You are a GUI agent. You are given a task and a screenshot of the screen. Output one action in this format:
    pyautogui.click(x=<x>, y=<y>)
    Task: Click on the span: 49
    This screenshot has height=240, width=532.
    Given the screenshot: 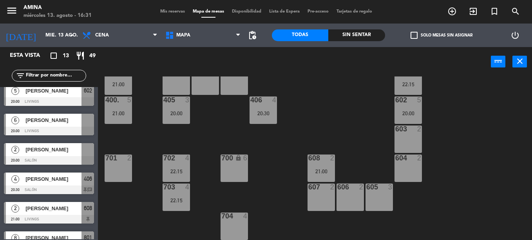 What is the action you would take?
    pyautogui.click(x=92, y=56)
    